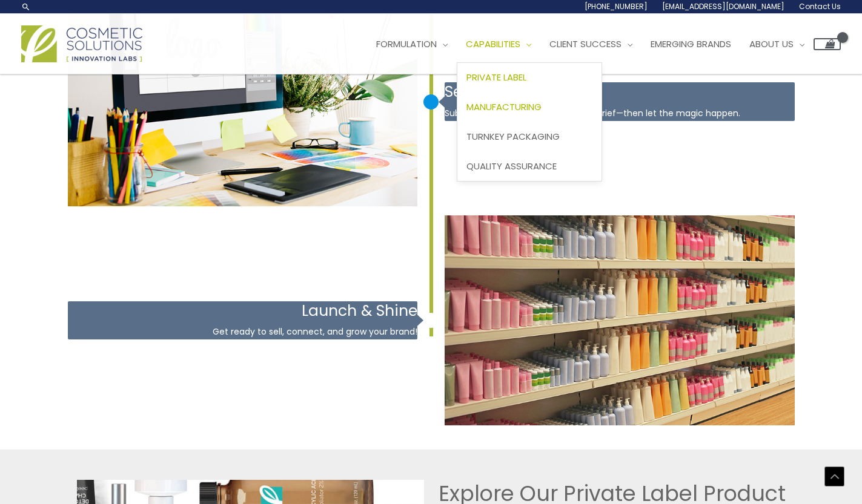  Describe the element at coordinates (511, 166) in the screenshot. I see `span: Quality Assurance` at that location.